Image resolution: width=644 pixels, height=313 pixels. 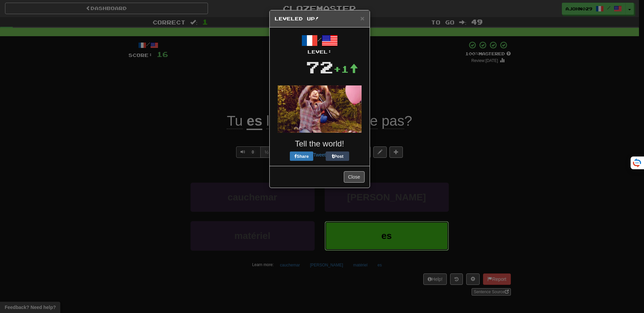 I want to click on div: Level:, so click(x=320, y=52).